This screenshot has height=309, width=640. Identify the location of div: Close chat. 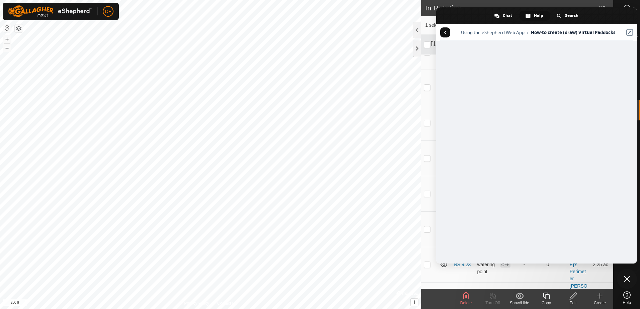
(627, 279).